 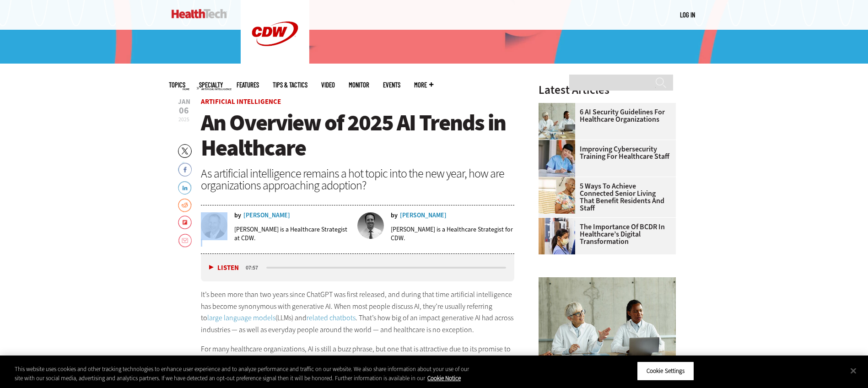 What do you see at coordinates (605, 197) in the screenshot?
I see `a: 5 Ways to Achieve Connected Senior Living That Benefit Residents and Staff` at bounding box center [605, 197].